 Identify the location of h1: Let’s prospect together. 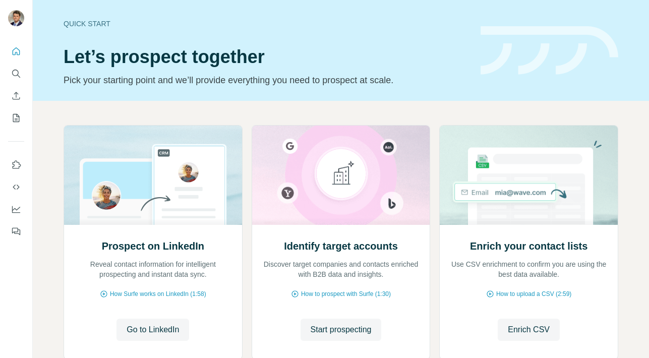
(266, 57).